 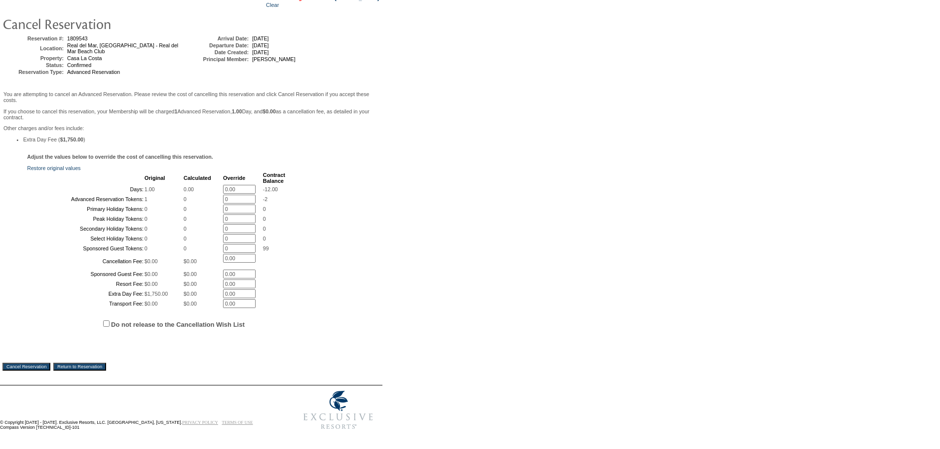 What do you see at coordinates (191, 117) in the screenshot?
I see `span: Other charges and/or fees include:` at bounding box center [191, 117].